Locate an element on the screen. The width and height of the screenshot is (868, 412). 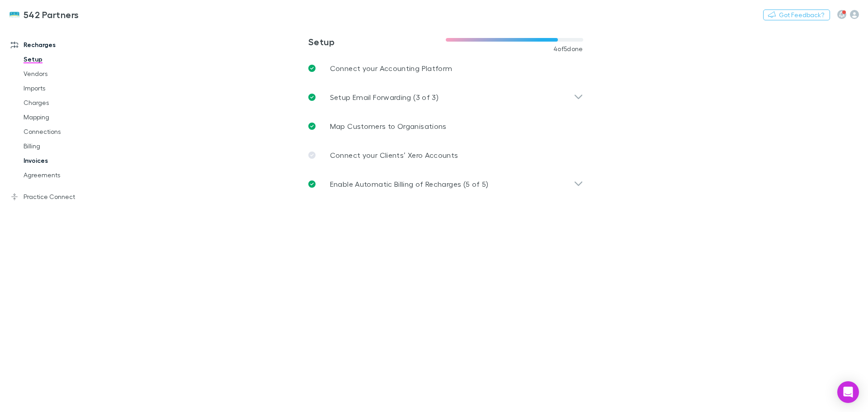
a: Agreements is located at coordinates (68, 175).